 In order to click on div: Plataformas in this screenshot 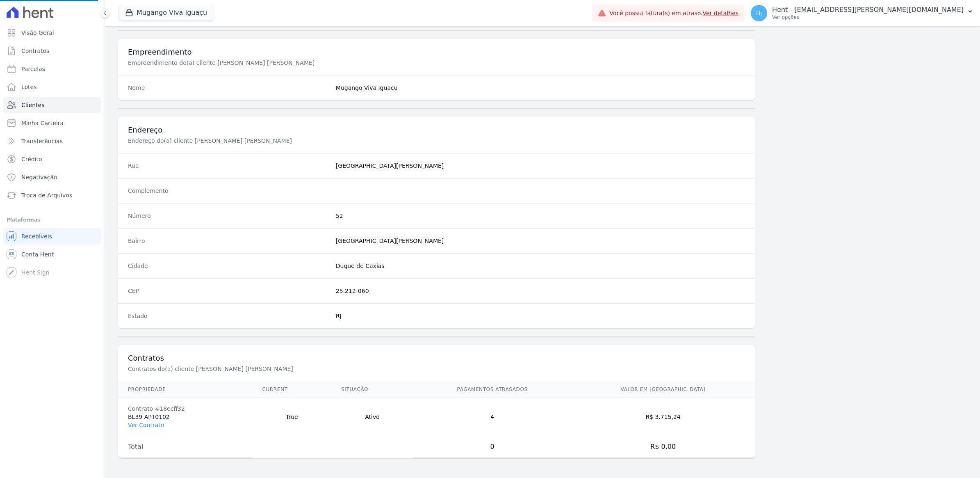, I will do `click(52, 220)`.